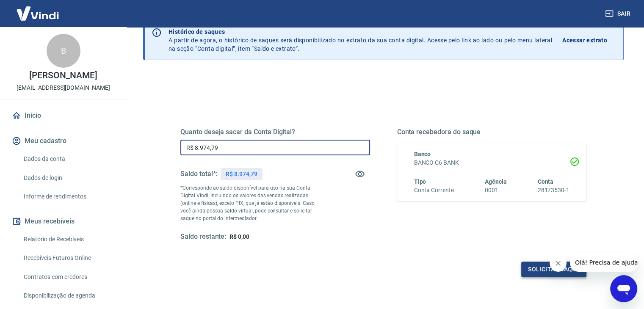 The width and height of the screenshot is (644, 309). I want to click on a: Disponibilização de agenda, so click(68, 296).